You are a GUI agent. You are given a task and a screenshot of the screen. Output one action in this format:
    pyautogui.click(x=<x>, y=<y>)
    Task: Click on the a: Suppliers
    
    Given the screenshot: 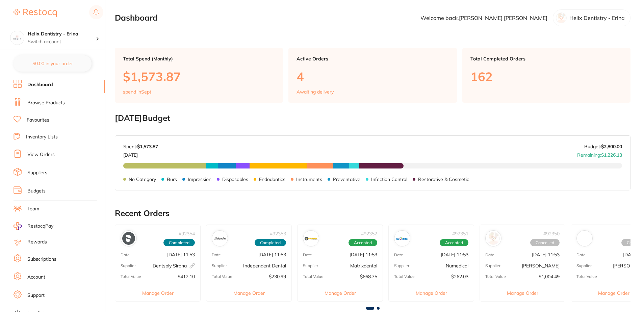 What is the action you would take?
    pyautogui.click(x=37, y=173)
    